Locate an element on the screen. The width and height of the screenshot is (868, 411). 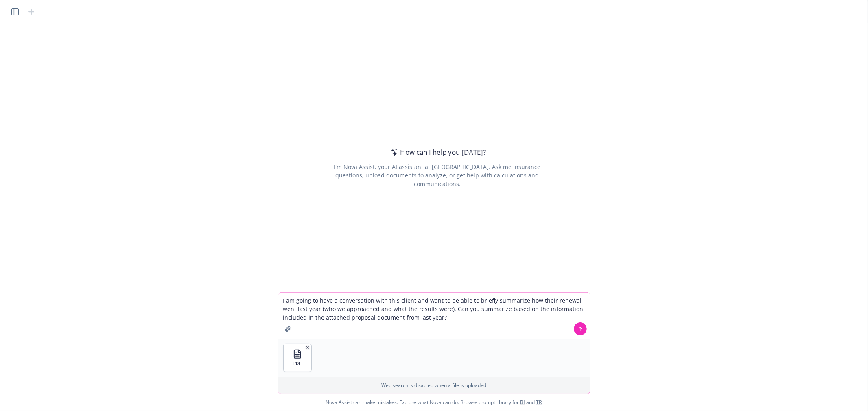
span: Nova Assist can make mistakes. Explore what Nova can do: Browse prompt library for and is located at coordinates (434, 402).